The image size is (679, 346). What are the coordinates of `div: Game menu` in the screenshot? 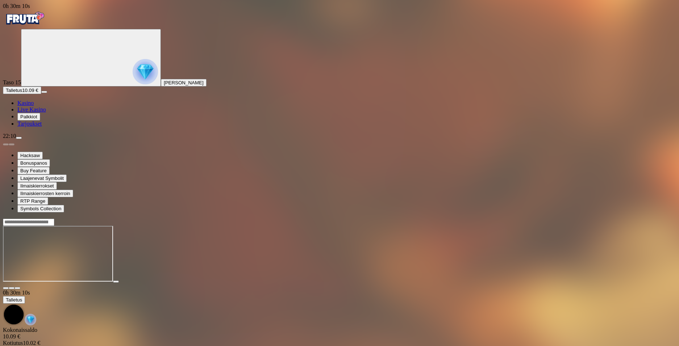 It's located at (340, 308).